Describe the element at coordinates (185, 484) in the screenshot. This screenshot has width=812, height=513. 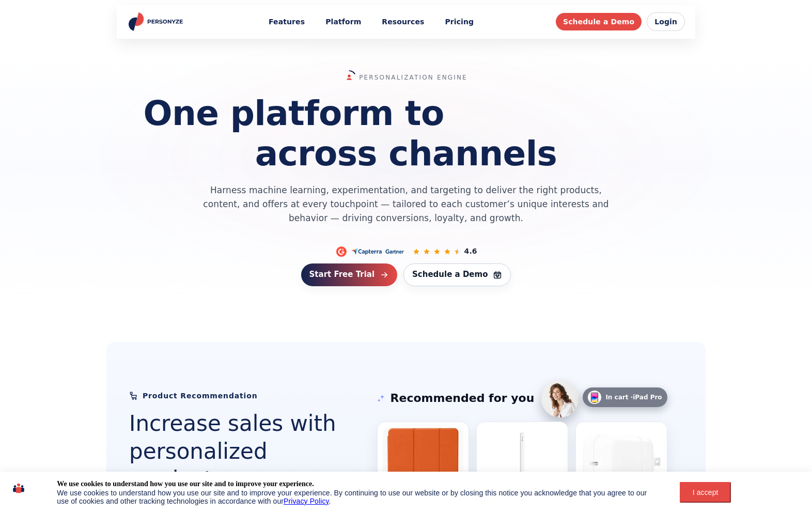
I see `div: We use cookies to understand how you use our site and to improve your experience.` at that location.